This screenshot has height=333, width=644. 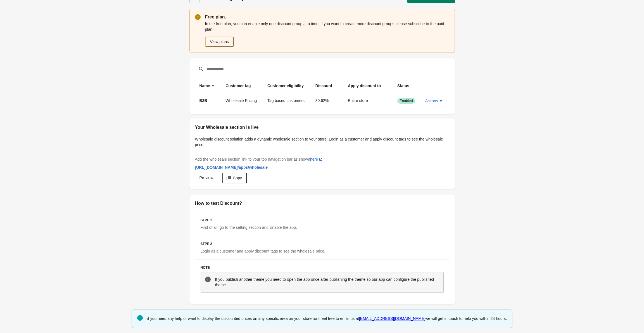 What do you see at coordinates (286, 86) in the screenshot?
I see `span: Customer eligibility` at bounding box center [286, 86].